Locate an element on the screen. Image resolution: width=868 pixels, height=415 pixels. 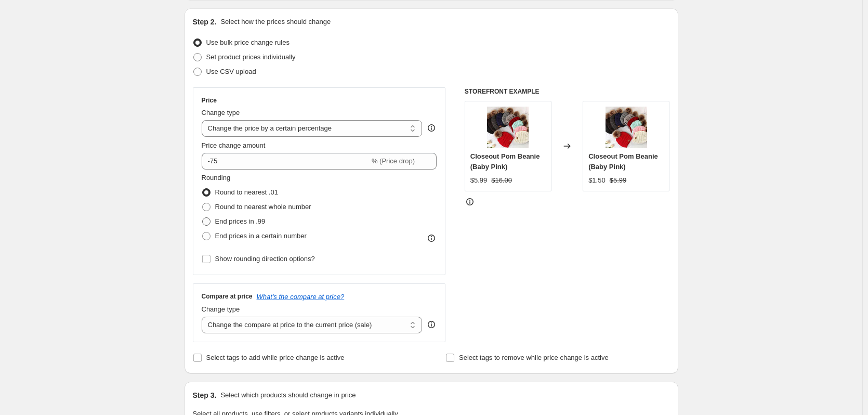
p: Select how the prices should change is located at coordinates (275, 22).